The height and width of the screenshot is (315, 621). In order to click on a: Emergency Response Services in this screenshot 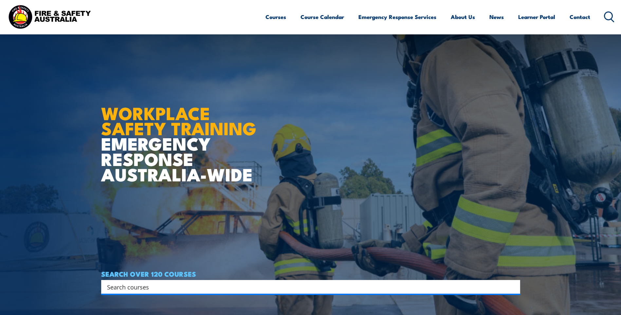, I will do `click(397, 17)`.